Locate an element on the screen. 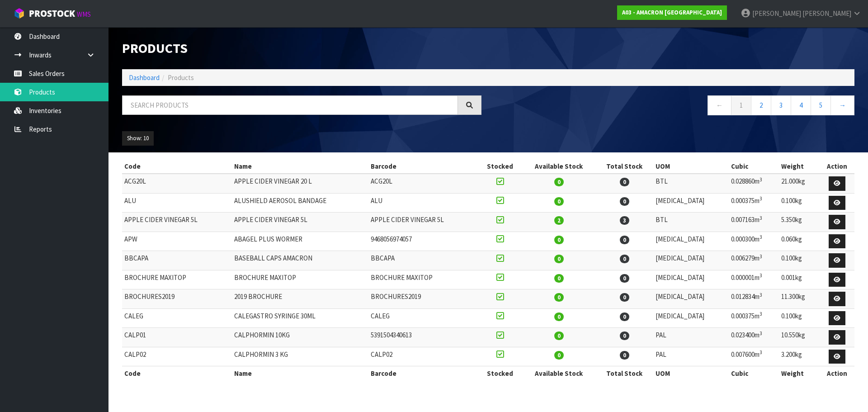  nav: Page navigation is located at coordinates (675, 106).